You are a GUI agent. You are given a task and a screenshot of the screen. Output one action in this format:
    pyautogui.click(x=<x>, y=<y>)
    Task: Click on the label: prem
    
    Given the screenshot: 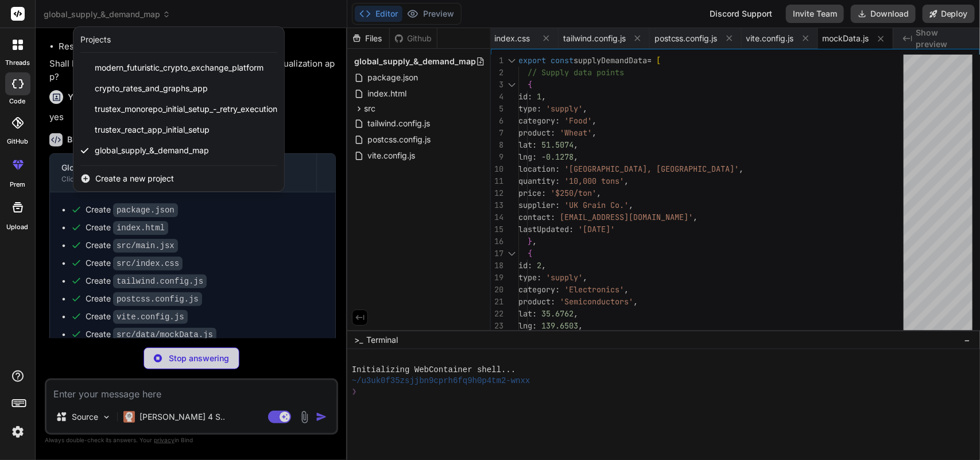 What is the action you would take?
    pyautogui.click(x=17, y=184)
    